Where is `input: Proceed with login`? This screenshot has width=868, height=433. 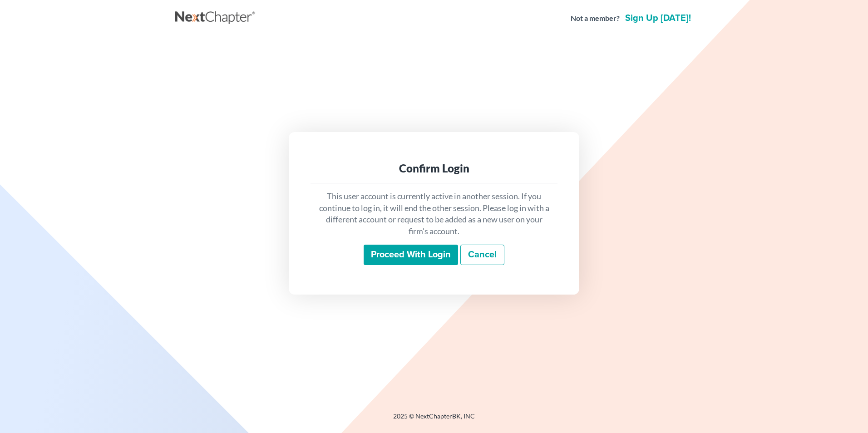 input: Proceed with login is located at coordinates (411, 255).